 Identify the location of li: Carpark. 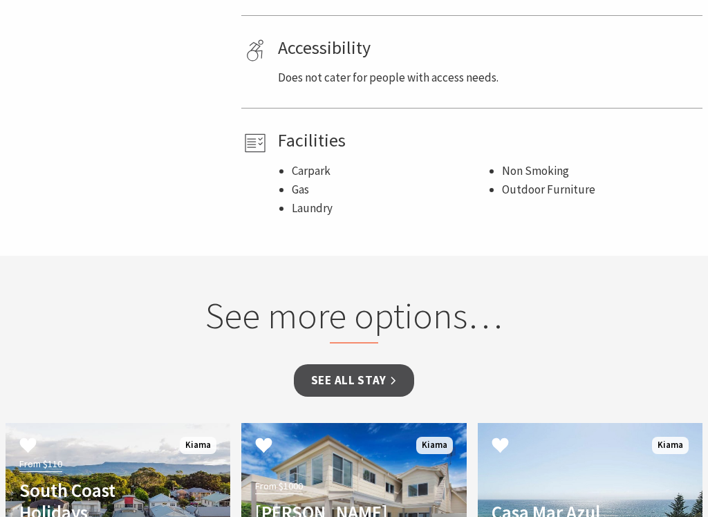
(389, 171).